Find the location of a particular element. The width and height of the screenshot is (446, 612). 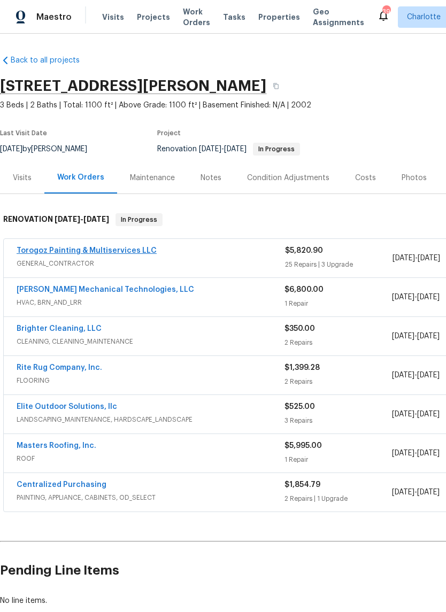

div: Condition Adjustments is located at coordinates (288, 178).